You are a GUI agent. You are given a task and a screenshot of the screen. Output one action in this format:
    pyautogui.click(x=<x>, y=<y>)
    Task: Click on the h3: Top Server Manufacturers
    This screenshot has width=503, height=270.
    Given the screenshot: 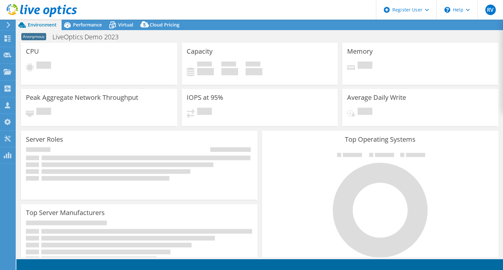 What is the action you would take?
    pyautogui.click(x=65, y=213)
    